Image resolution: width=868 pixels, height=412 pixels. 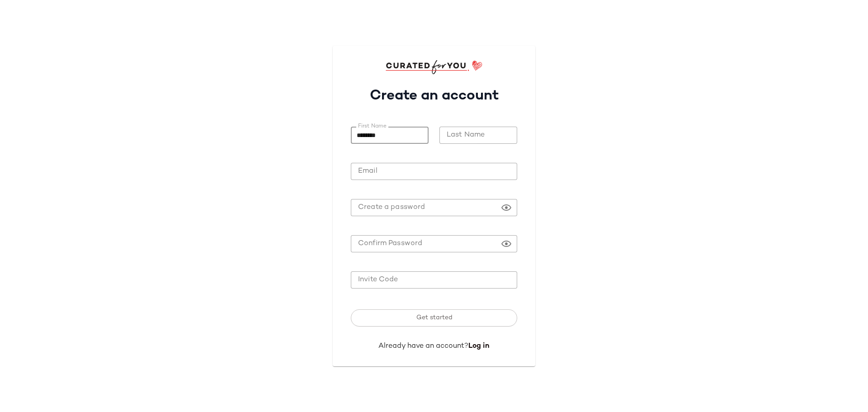 I want to click on span: Get started, so click(x=433, y=318).